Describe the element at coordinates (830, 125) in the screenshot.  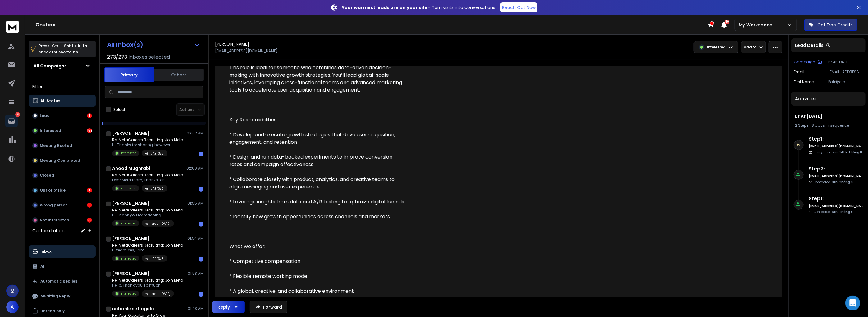
I see `span: 8 days in sequence` at that location.